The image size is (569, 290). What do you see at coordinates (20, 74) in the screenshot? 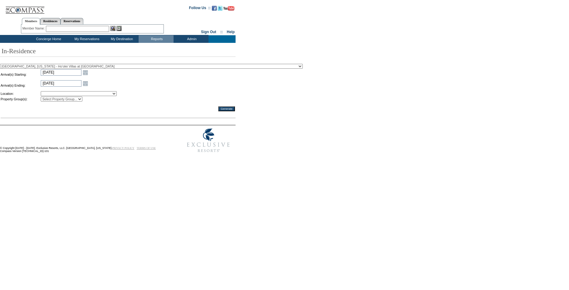
I see `td: Arrival(s) Starting:` at bounding box center [20, 74].